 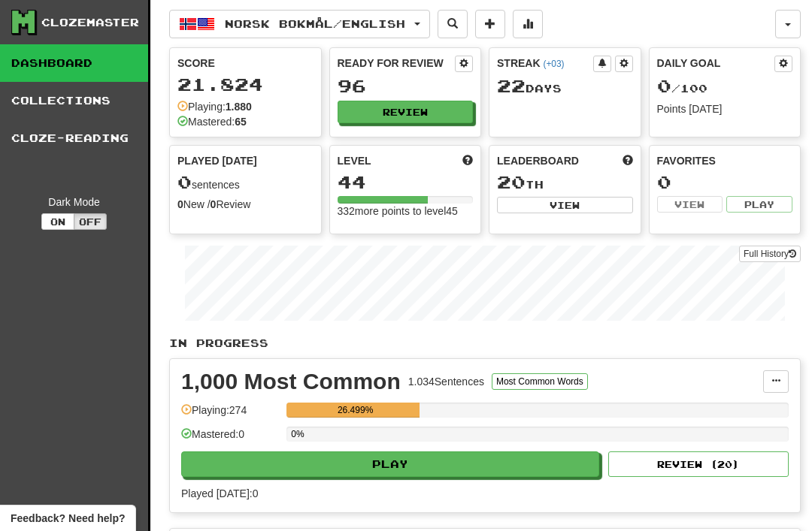 I want to click on div: Mastered: 0, so click(x=230, y=439).